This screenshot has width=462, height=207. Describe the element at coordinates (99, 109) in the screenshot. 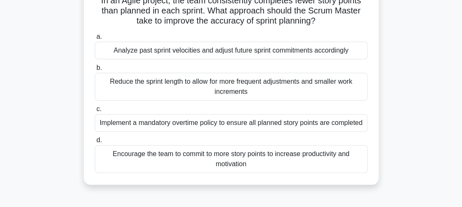

I see `span: c.` at that location.